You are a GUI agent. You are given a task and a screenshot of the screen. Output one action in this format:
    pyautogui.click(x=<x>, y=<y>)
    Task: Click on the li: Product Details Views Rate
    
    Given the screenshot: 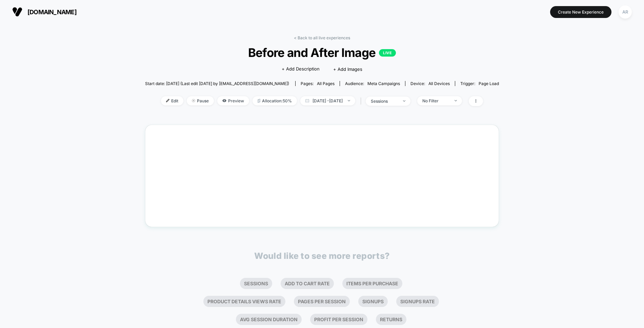 What is the action you would take?
    pyautogui.click(x=245, y=301)
    